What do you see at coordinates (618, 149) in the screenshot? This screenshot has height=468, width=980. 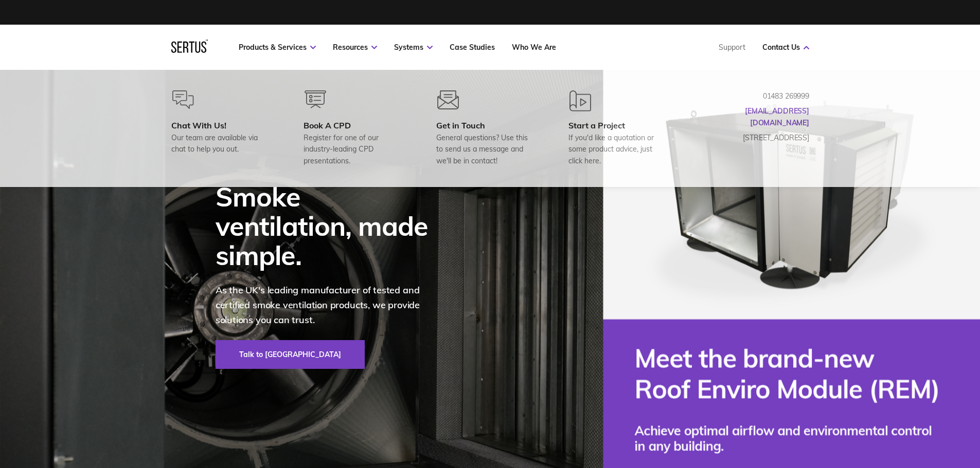 I see `div: If you'd like a quotation or some product advice, just click here.` at bounding box center [618, 149].